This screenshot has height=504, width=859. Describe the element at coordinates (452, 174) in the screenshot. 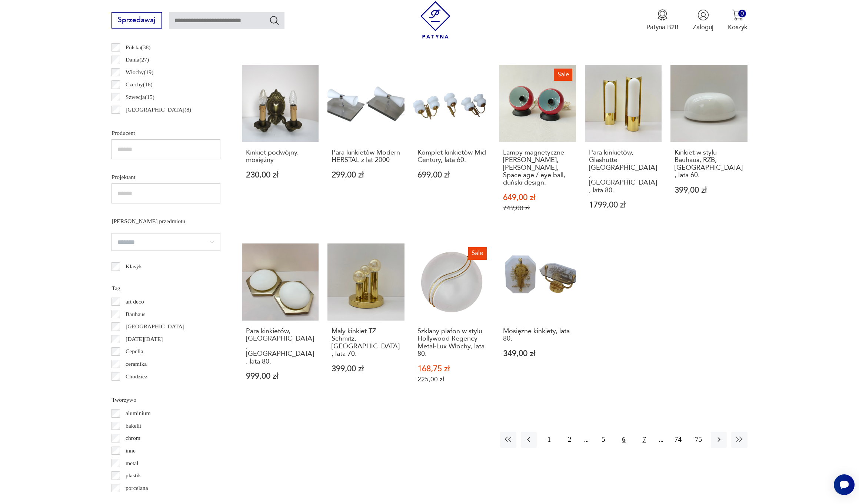

I see `p: 699,00 zł` at that location.